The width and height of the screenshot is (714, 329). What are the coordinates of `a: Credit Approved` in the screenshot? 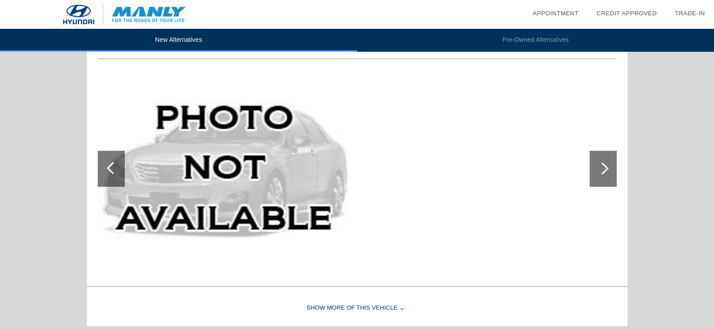 It's located at (627, 13).